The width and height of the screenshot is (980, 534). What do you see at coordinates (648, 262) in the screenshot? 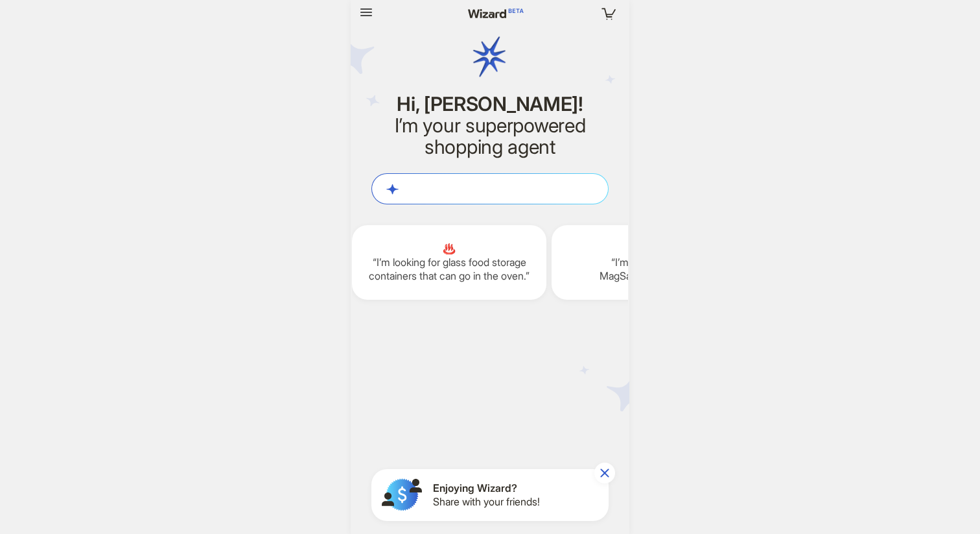
I see `div: 🧲I’m looking for a MagSafe pop socket` at bounding box center [648, 262].